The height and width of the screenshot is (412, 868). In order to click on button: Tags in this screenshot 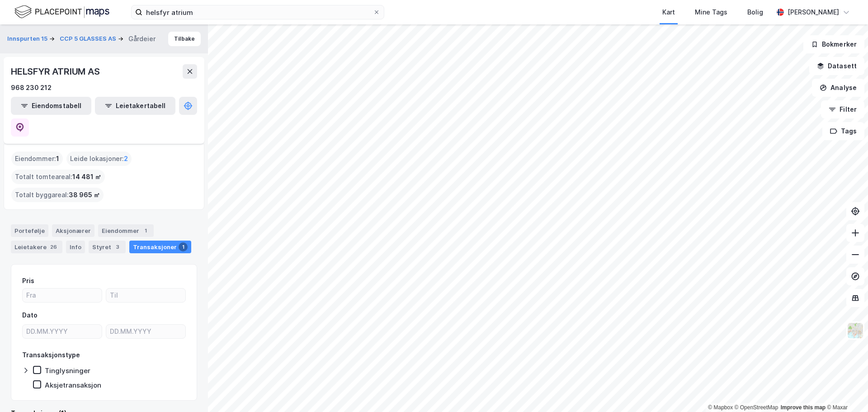, I will do `click(843, 131)`.